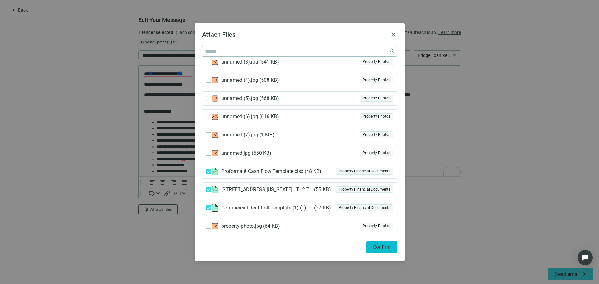 This screenshot has height=284, width=599. I want to click on span: ( 27 KB ), so click(323, 208).